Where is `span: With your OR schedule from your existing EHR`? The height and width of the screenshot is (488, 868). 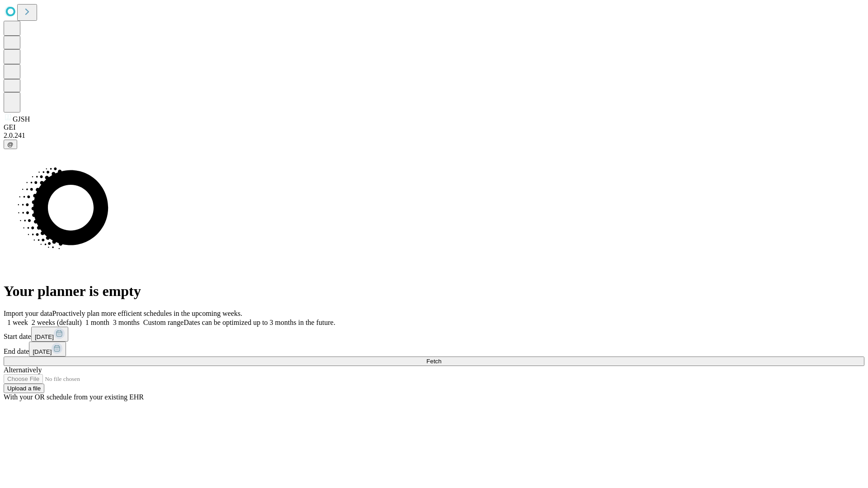
span: With your OR schedule from your existing EHR is located at coordinates (74, 396).